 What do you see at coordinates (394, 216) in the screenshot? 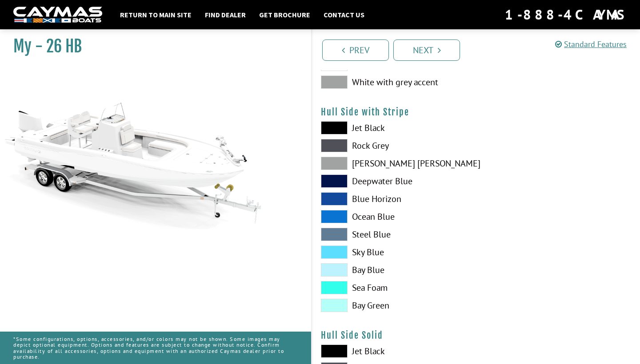
I see `label: Ocean Blue` at bounding box center [394, 216].